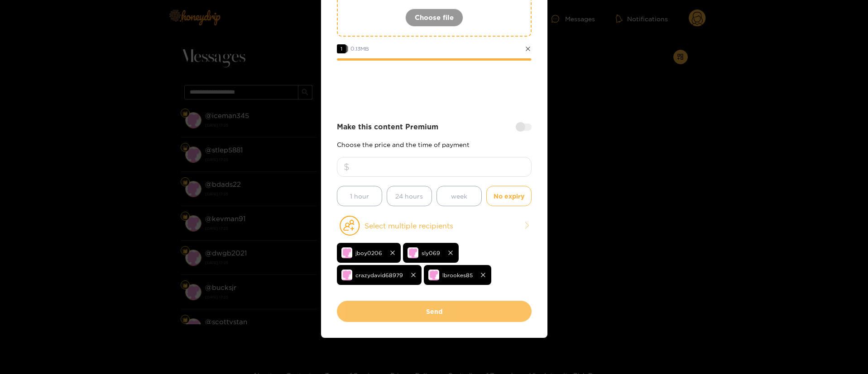 The image size is (868, 374). I want to click on button: 1 hour, so click(360, 196).